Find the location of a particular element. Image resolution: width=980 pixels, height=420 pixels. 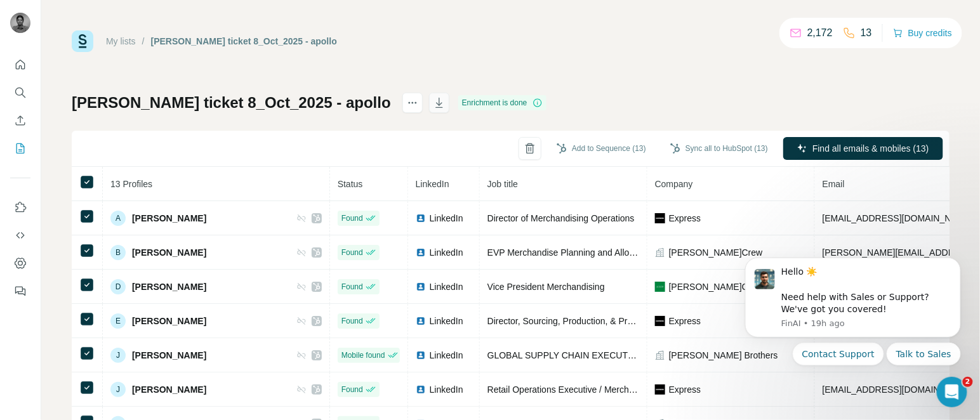

button: Dashboard is located at coordinates (20, 263).